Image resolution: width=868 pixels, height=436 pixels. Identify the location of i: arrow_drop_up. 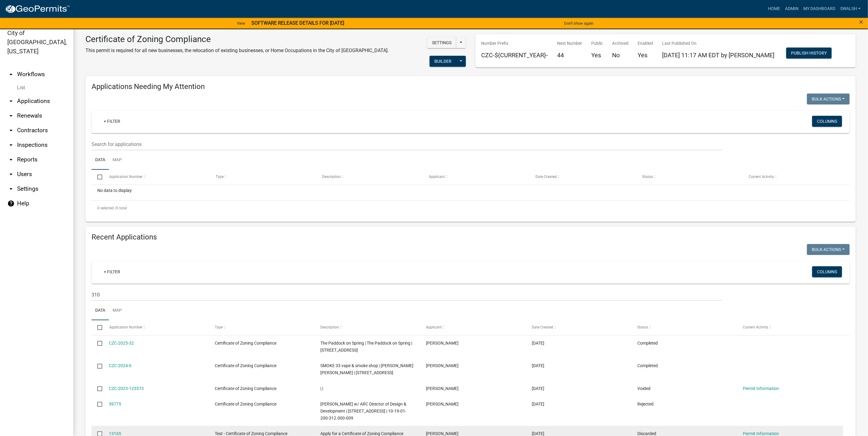
(11, 75).